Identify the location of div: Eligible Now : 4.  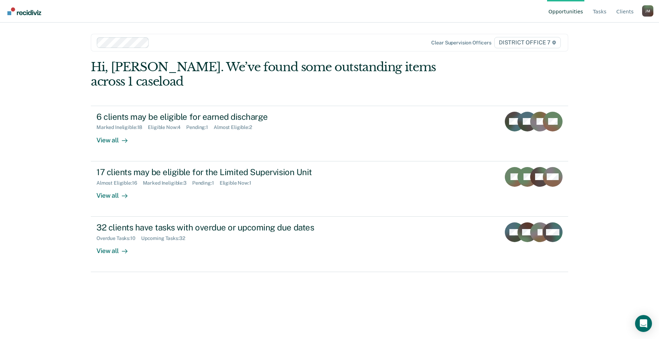
(167, 127).